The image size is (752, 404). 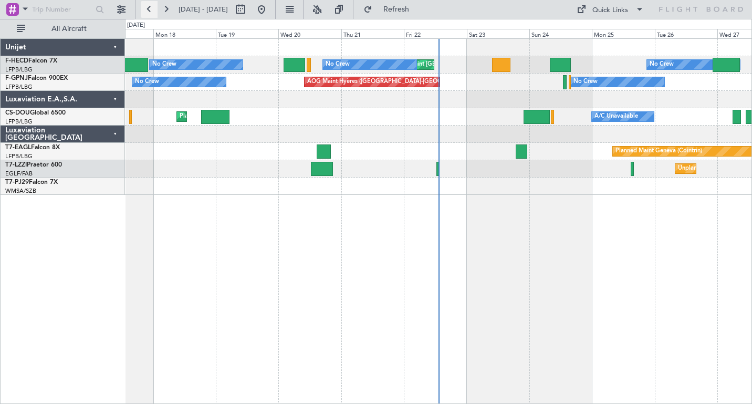 What do you see at coordinates (20, 191) in the screenshot?
I see `a: WMSA/SZB` at bounding box center [20, 191].